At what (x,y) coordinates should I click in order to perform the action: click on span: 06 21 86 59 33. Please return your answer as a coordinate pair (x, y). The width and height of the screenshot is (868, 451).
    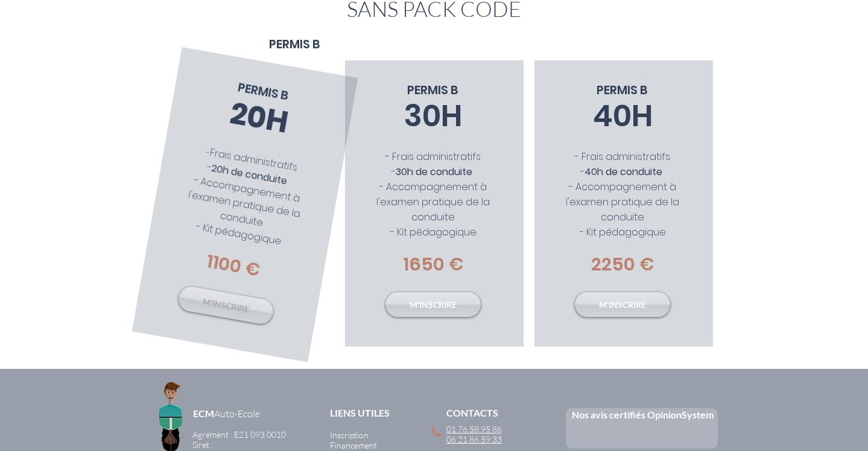
    Looking at the image, I should click on (474, 439).